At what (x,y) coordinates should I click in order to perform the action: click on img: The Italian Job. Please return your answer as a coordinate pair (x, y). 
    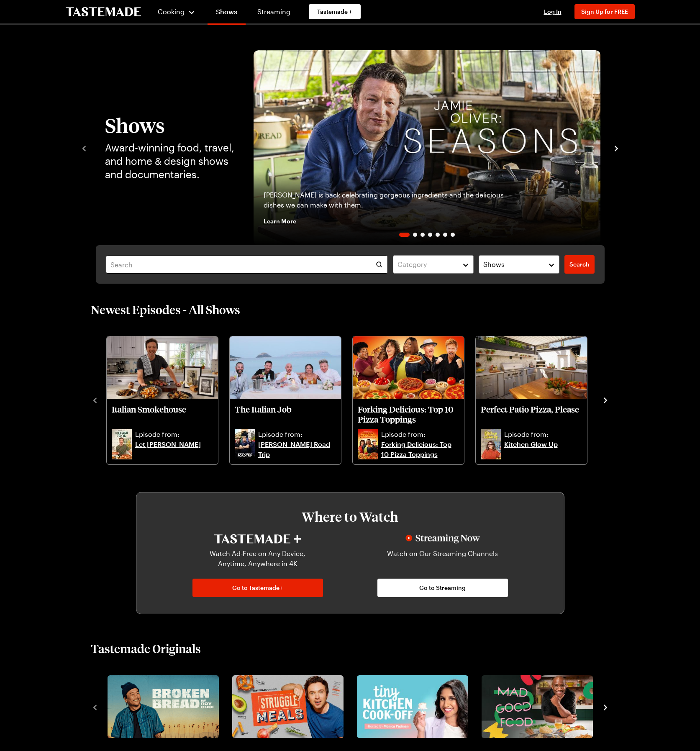
    Looking at the image, I should click on (286, 368).